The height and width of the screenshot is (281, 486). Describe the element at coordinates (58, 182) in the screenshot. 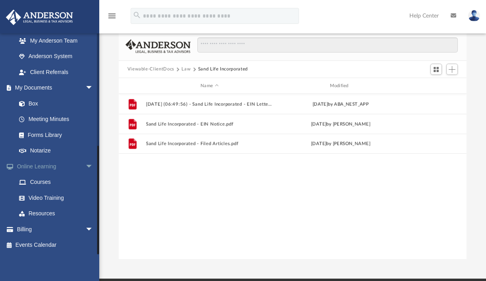

I see `a: Courses` at that location.